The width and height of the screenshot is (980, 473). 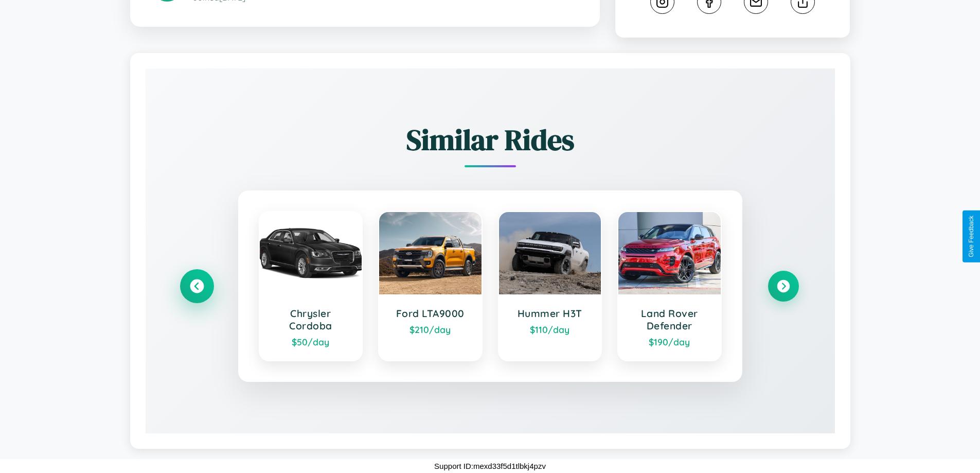 I want to click on h3: Chrysler Cordoba, so click(x=310, y=320).